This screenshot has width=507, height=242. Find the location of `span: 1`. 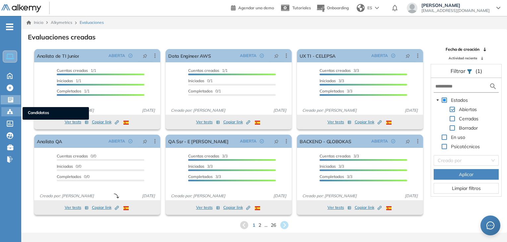

span: 1 is located at coordinates (254, 225).